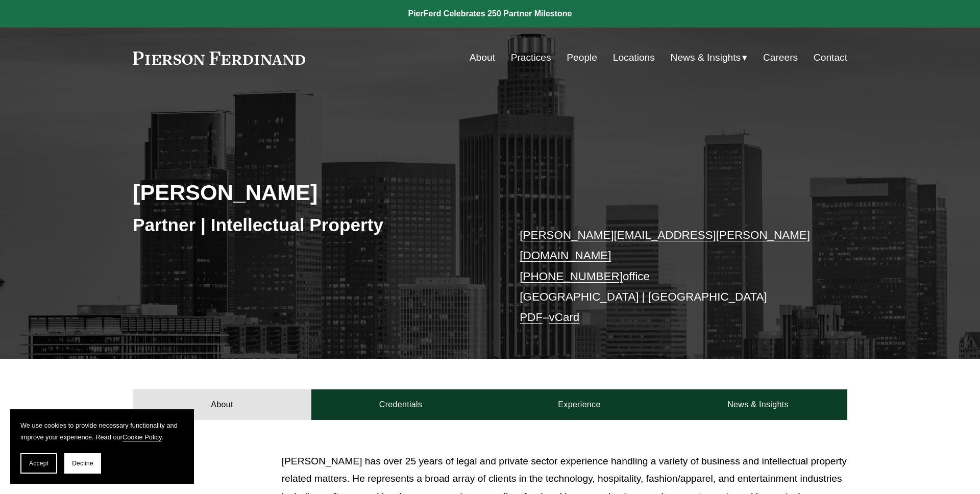 The width and height of the screenshot is (980, 494). Describe the element at coordinates (582, 58) in the screenshot. I see `a: People` at that location.